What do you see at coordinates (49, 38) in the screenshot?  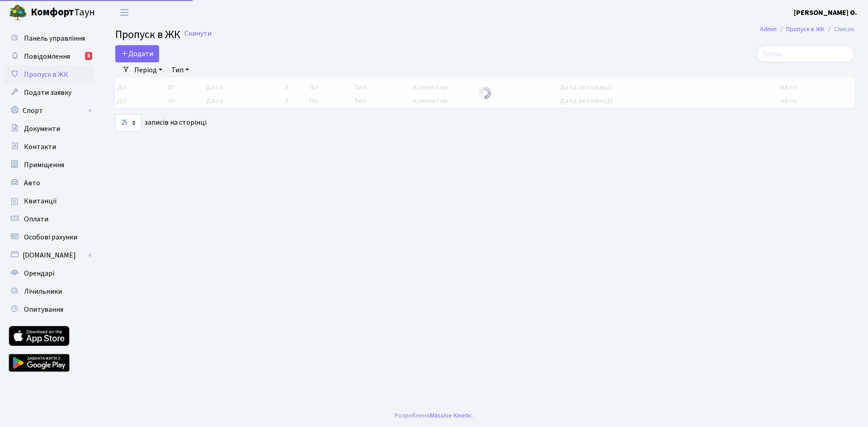 I see `a: Панель управління` at bounding box center [49, 38].